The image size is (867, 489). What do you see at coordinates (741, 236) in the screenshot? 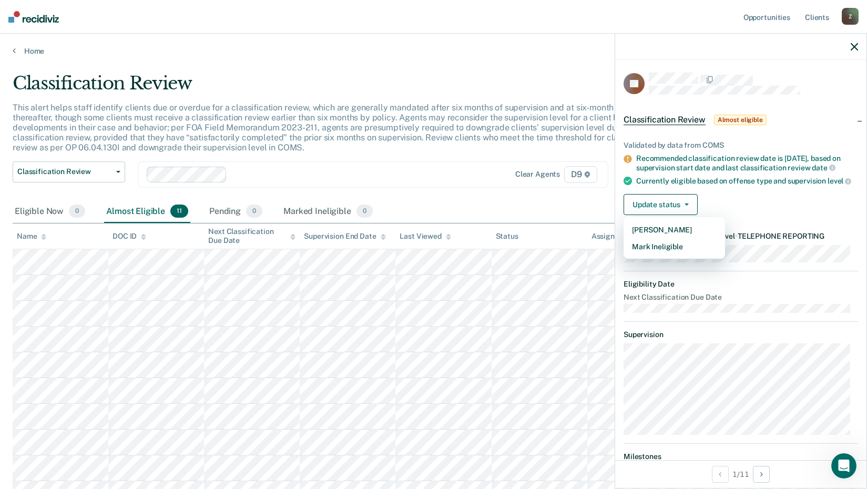
I see `dt: Recommended Supervision Level TELEPHONE REPORTING` at bounding box center [741, 236].